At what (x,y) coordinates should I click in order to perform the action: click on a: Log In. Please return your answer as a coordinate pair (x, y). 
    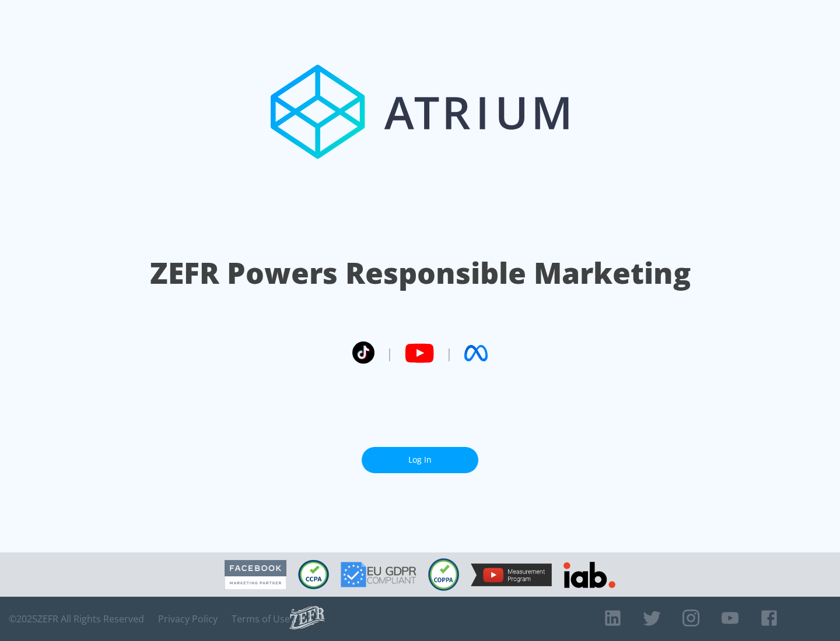
    Looking at the image, I should click on (420, 460).